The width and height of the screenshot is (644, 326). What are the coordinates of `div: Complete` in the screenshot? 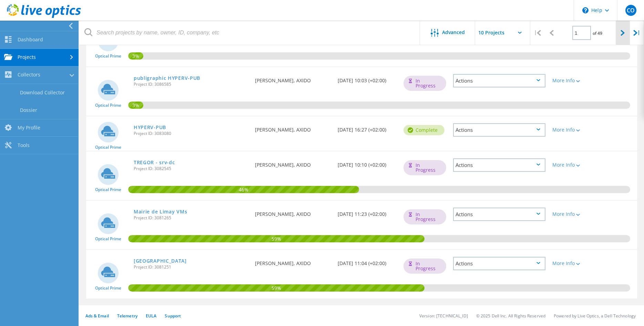 It's located at (424, 130).